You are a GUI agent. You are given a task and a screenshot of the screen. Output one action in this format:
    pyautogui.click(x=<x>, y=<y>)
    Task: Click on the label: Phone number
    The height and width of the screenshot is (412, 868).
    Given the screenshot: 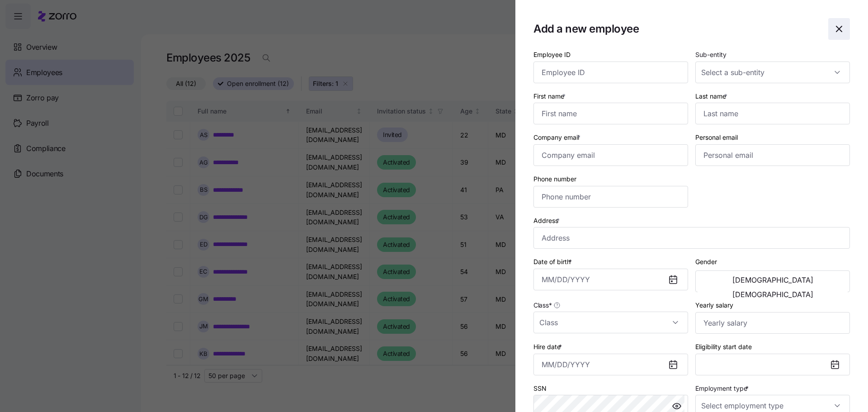 What is the action you would take?
    pyautogui.click(x=554, y=179)
    